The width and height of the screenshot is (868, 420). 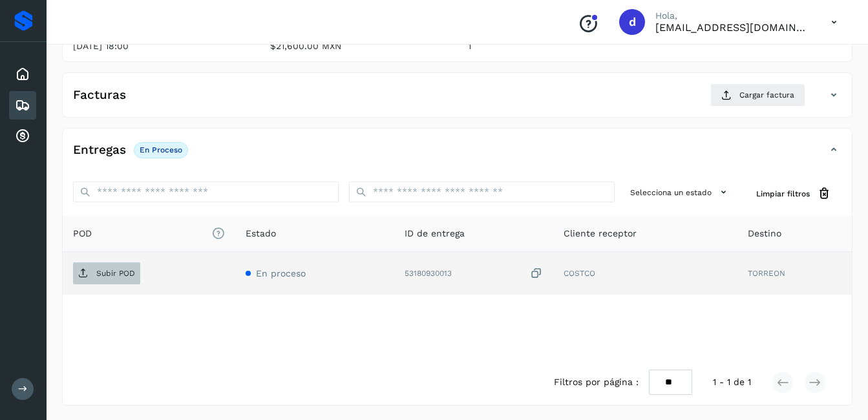 I want to click on button: Cargar factura, so click(x=757, y=95).